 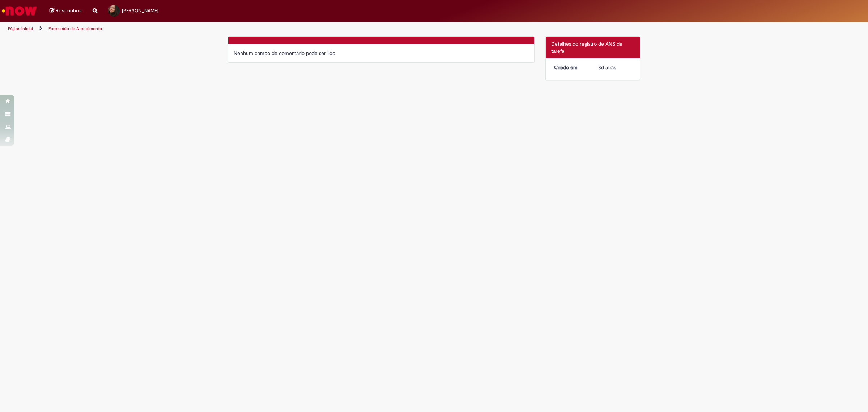 I want to click on span: Rascunhos, so click(x=69, y=10).